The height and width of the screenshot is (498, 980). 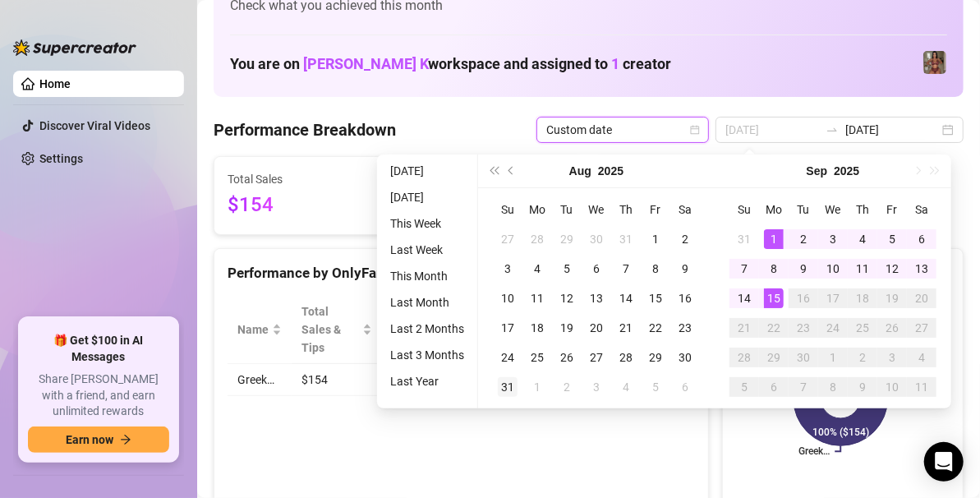 I want to click on div: Open Intercom Messenger, so click(x=944, y=462).